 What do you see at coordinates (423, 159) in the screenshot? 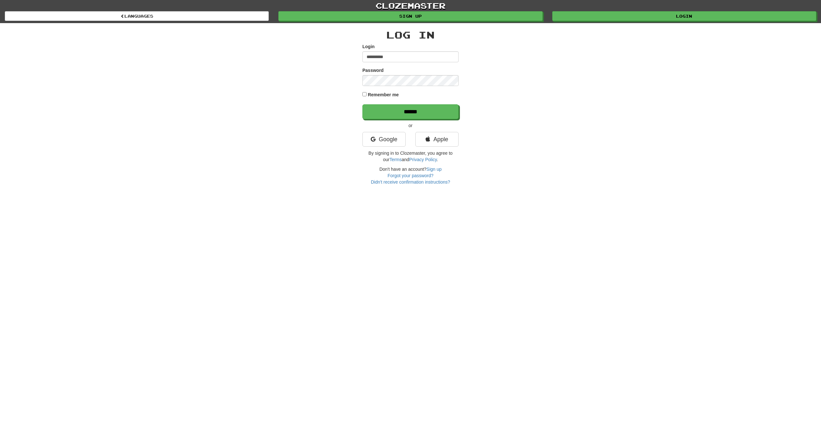
I see `a: Privacy Policy` at bounding box center [423, 159].